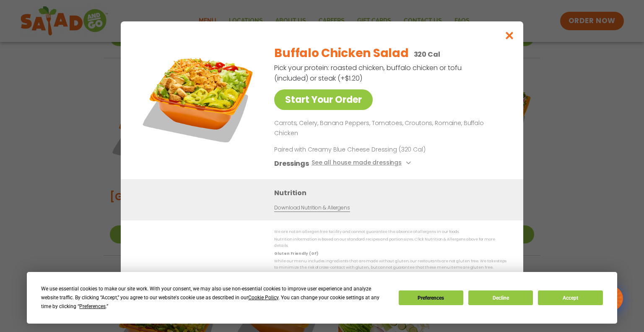 The image size is (644, 332). What do you see at coordinates (92, 306) in the screenshot?
I see `span: Preferences` at bounding box center [92, 306].